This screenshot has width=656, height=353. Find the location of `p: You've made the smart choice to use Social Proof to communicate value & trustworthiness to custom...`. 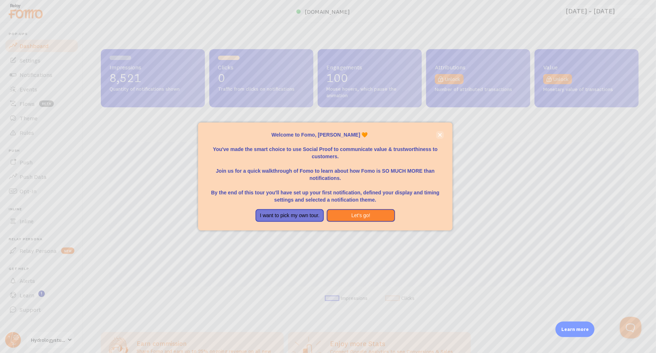

p: You've made the smart choice to use Social Proof to communicate value & trustworthiness to custom... is located at coordinates (325, 149).